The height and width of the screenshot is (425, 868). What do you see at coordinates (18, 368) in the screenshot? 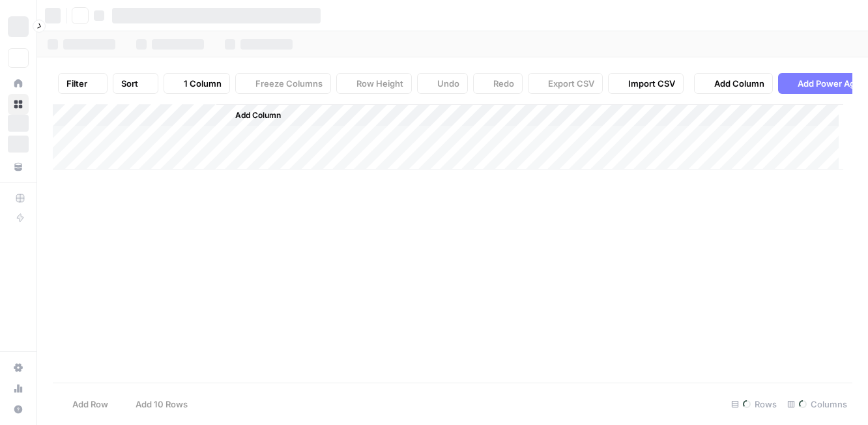
I see `a: Settings` at bounding box center [18, 368].